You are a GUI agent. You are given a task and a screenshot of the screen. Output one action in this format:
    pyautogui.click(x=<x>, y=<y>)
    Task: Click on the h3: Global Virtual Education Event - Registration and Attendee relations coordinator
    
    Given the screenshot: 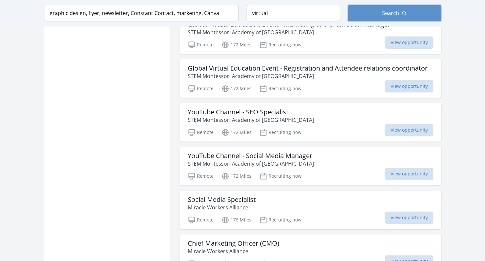 What is the action you would take?
    pyautogui.click(x=308, y=69)
    